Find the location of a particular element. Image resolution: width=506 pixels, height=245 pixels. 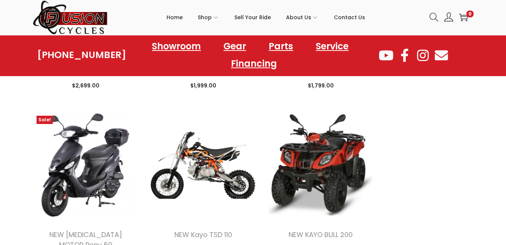

span: 2,699.00 is located at coordinates (86, 86).